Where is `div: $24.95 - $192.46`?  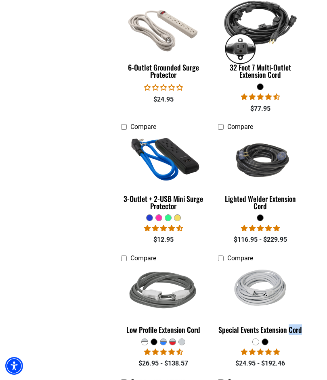 div: $24.95 - $192.46 is located at coordinates (260, 364).